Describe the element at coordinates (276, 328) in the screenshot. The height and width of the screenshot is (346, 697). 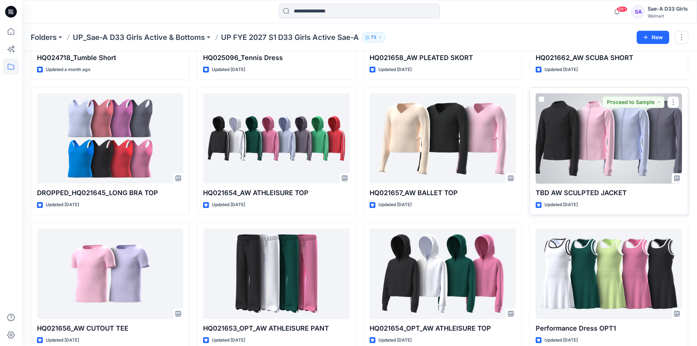
I see `p: HQ021653_OPT_AW ATHLEISURE PANT` at that location.